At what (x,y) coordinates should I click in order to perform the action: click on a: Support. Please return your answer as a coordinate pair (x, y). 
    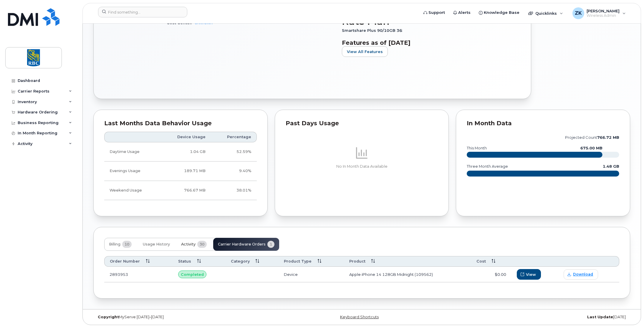
    Looking at the image, I should click on (434, 13).